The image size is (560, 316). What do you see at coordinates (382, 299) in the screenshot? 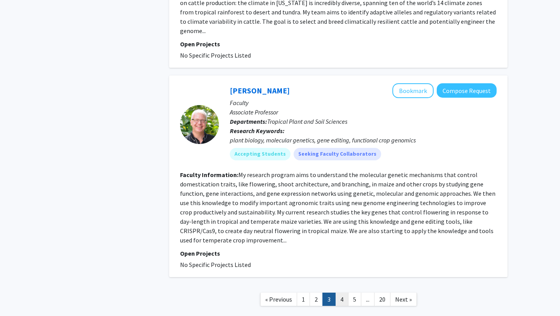
I see `a: 20` at bounding box center [382, 299].